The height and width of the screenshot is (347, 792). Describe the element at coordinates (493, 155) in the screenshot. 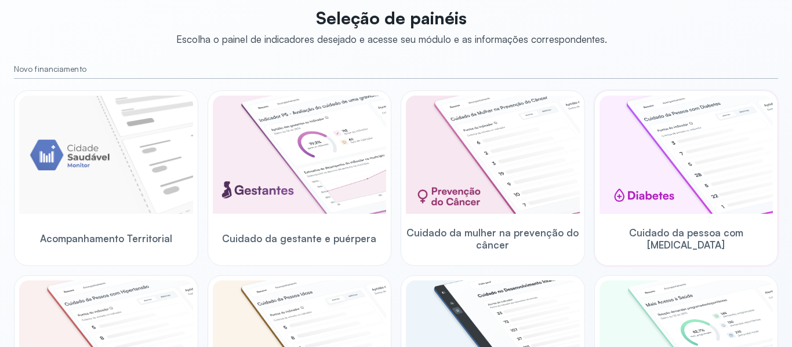

I see `img: woman-cancer-prevention-care.png` at that location.